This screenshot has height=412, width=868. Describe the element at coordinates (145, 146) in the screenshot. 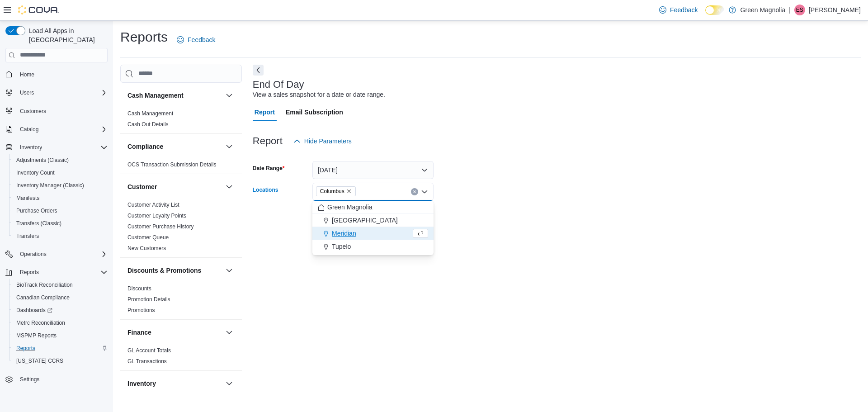

I see `h3: Compliance` at that location.